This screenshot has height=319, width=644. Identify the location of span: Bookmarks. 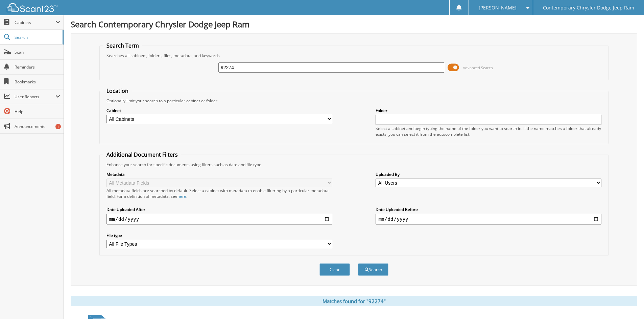
(37, 82).